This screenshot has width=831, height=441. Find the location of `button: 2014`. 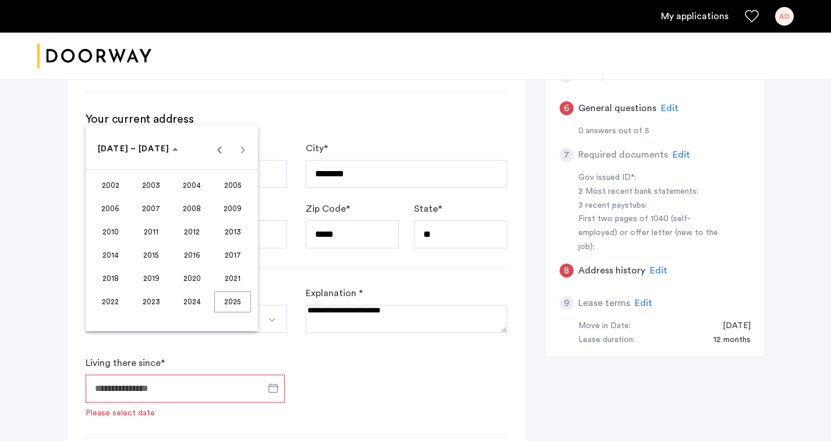

button: 2014 is located at coordinates (111, 256).